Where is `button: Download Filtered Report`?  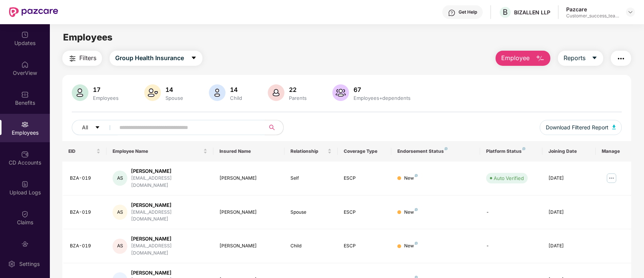 button: Download Filtered Report is located at coordinates (581, 127).